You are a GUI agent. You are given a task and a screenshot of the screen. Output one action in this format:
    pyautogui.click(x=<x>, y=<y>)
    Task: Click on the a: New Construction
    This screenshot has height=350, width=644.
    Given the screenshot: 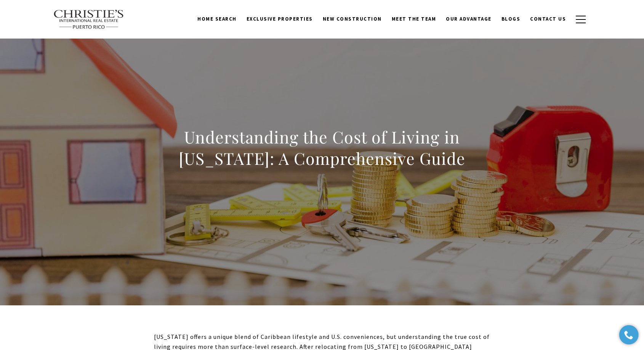 What is the action you would take?
    pyautogui.click(x=352, y=19)
    